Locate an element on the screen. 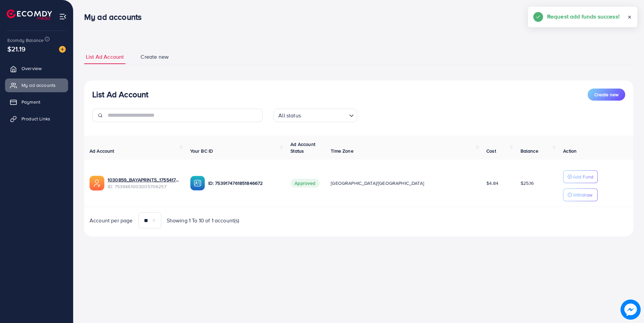  span: Approved is located at coordinates (305, 183).